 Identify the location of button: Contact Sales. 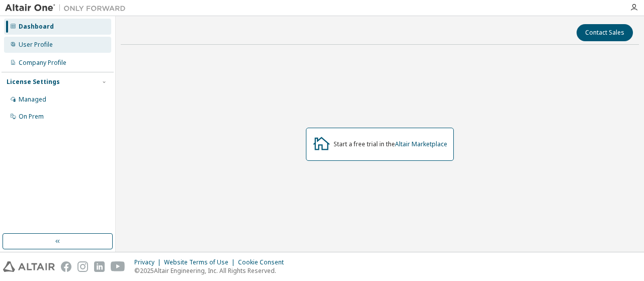
(605, 33).